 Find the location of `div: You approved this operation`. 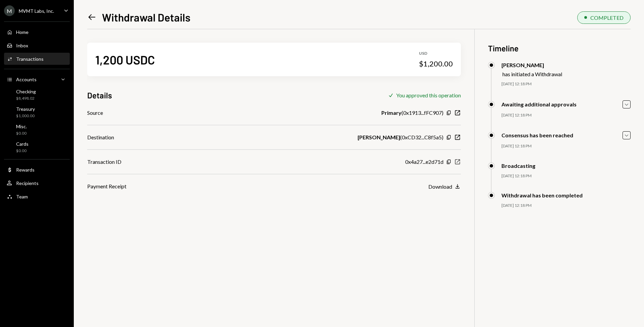

div: You approved this operation is located at coordinates (429, 95).